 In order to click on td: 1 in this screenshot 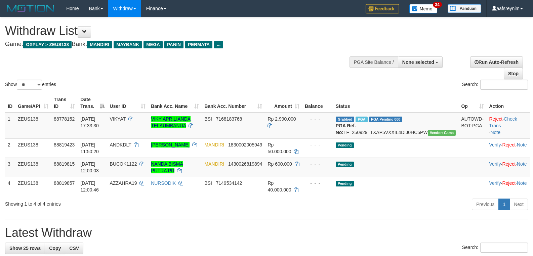, I will do `click(10, 126)`.